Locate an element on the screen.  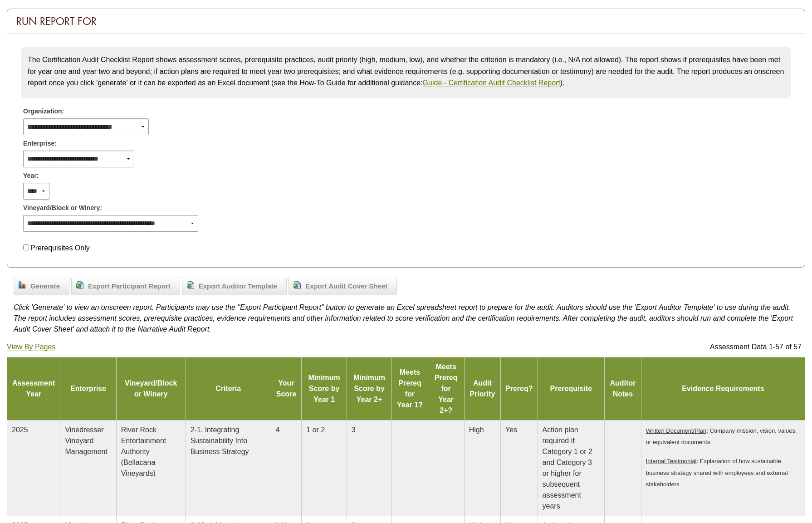
span: : Company mission, vision, values, or equivalent documents is located at coordinates (721, 436).